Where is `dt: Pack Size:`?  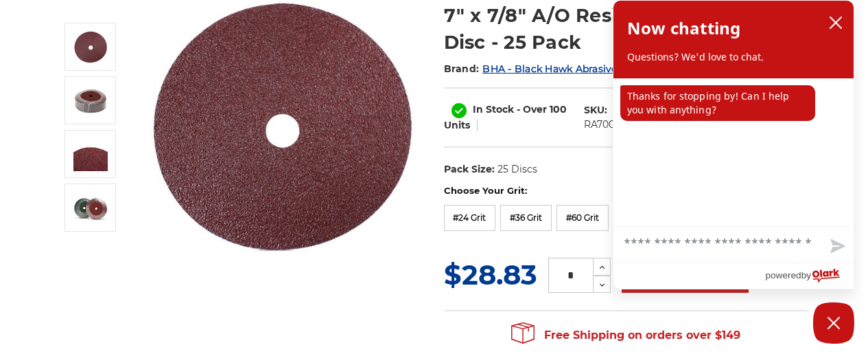
dt: Pack Size: is located at coordinates (470, 169).